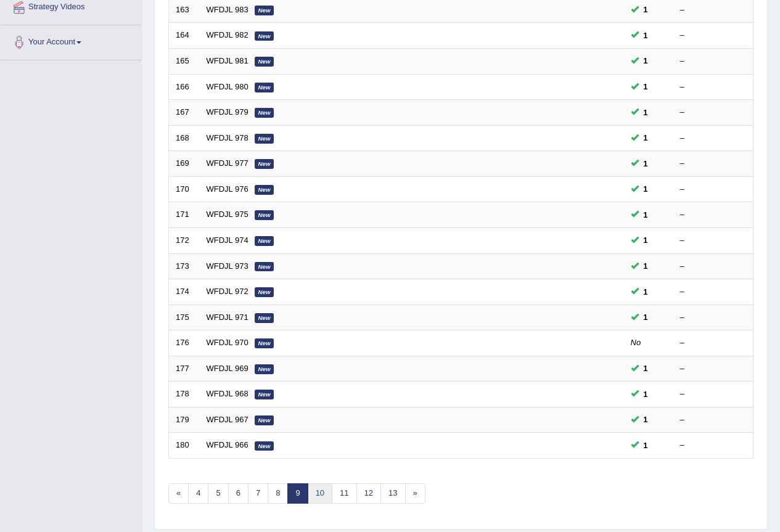 This screenshot has height=532, width=780. Describe the element at coordinates (71, 41) in the screenshot. I see `a: Your Account` at that location.